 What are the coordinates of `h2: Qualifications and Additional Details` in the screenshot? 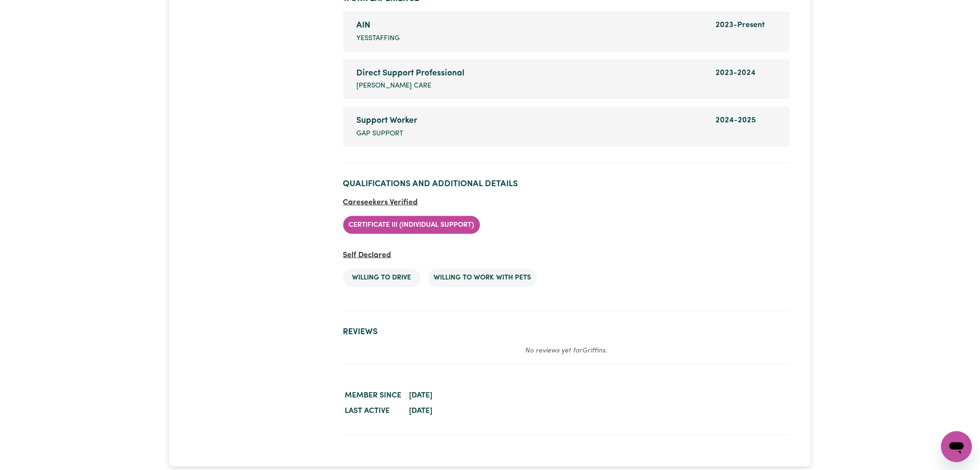 It's located at (566, 184).